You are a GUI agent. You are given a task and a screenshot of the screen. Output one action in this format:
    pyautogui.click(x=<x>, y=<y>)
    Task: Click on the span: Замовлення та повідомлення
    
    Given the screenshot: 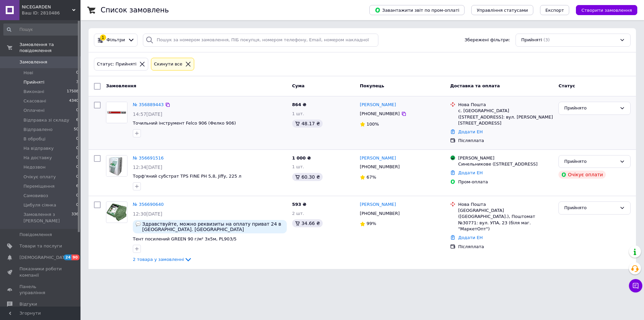 What is the action you would take?
    pyautogui.click(x=50, y=48)
    